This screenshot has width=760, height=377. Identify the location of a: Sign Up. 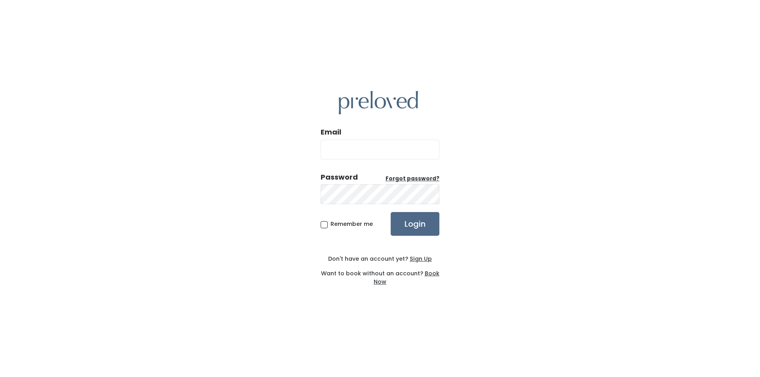
(420, 259).